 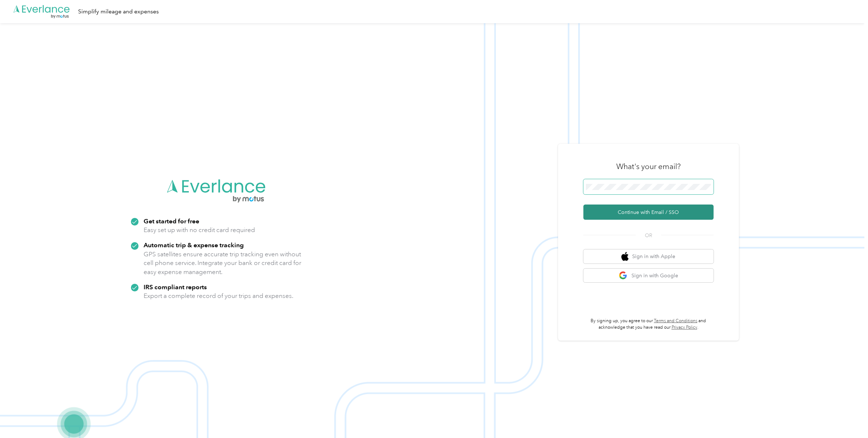 What do you see at coordinates (222, 263) in the screenshot?
I see `p: GPS satellites ensure accurate trip tracking even without cell phone service. Integrate your bank...` at bounding box center [222, 263].